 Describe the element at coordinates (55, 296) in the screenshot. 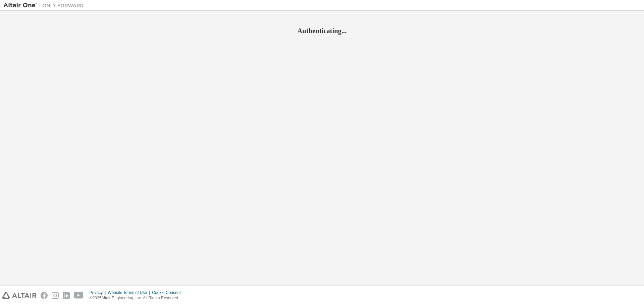

I see `img: instagram.svg` at that location.